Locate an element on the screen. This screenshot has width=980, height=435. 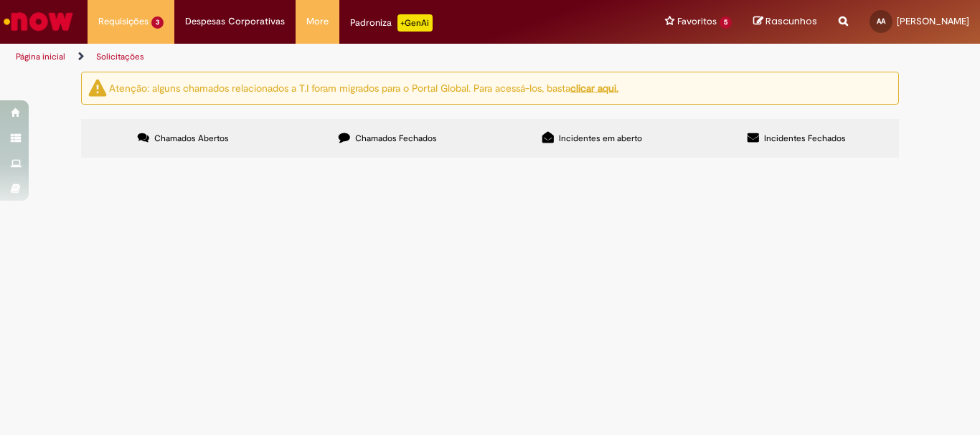
span: Requisições is located at coordinates (123, 22).